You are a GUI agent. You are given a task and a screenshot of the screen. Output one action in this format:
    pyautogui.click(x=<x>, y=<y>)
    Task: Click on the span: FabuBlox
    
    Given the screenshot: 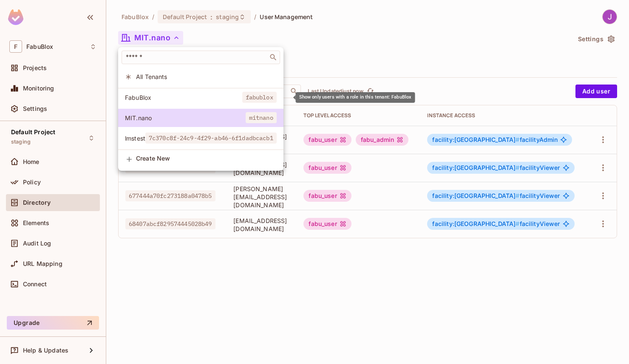 What is the action you would take?
    pyautogui.click(x=183, y=97)
    